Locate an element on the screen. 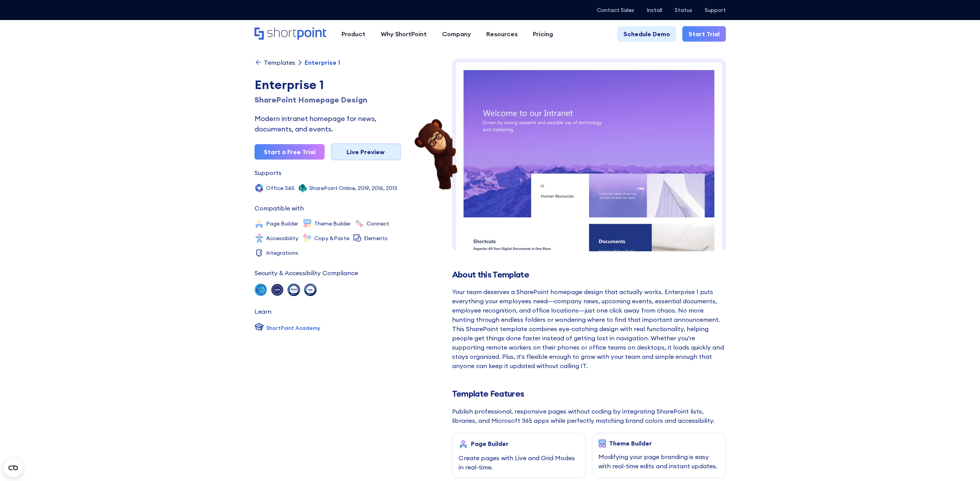  img: soc 2 is located at coordinates (260, 290).